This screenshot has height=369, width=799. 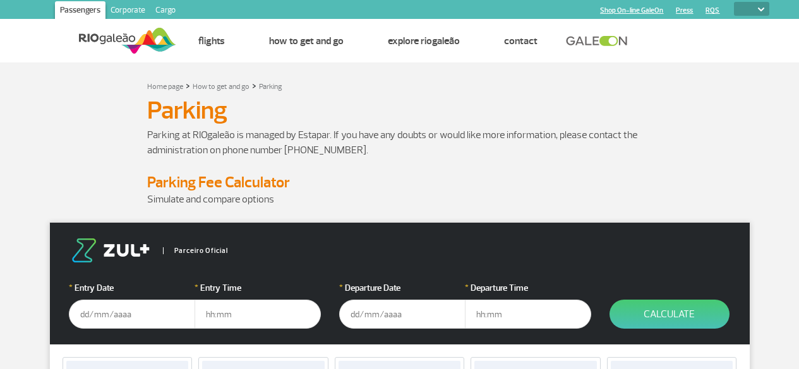 What do you see at coordinates (165, 87) in the screenshot?
I see `a: Home page` at bounding box center [165, 87].